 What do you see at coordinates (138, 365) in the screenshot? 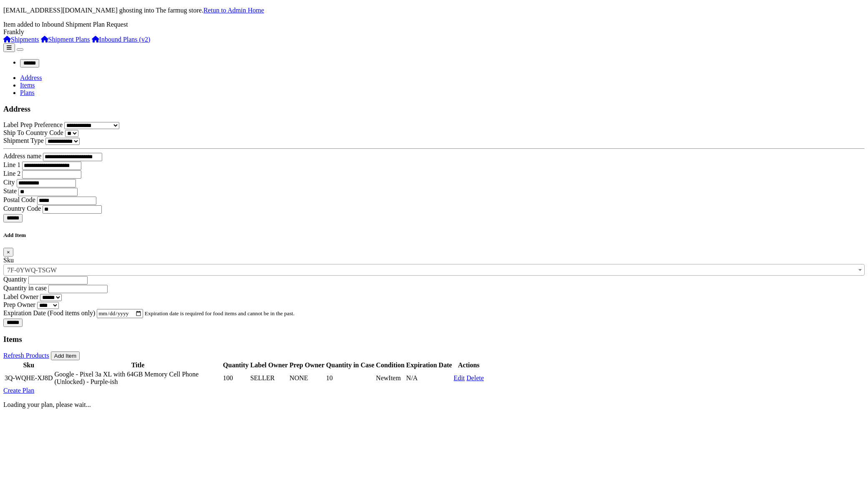
I see `th: Title` at bounding box center [138, 365].